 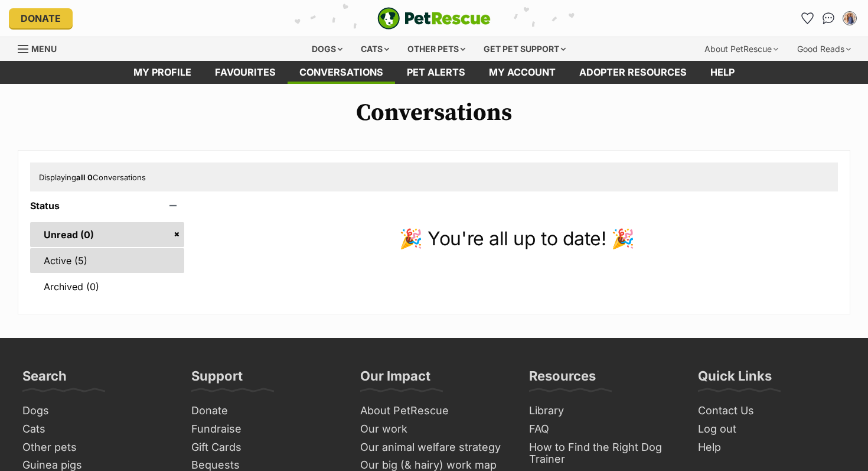 What do you see at coordinates (434, 18) in the screenshot?
I see `img: logo-e224e6f780fb5917bec1dbf3a21bbac754714ae5b6737aabdf751b685950b380.svg` at bounding box center [434, 18].